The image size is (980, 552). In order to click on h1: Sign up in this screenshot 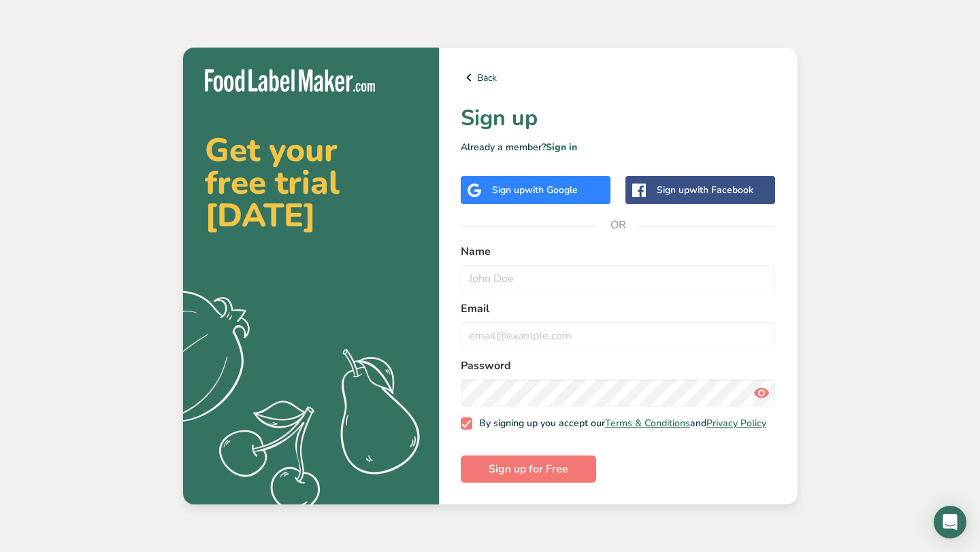, I will do `click(618, 118)`.